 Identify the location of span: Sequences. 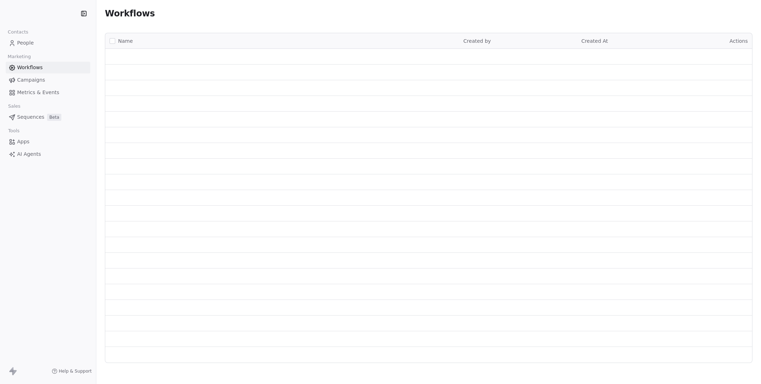
(31, 117).